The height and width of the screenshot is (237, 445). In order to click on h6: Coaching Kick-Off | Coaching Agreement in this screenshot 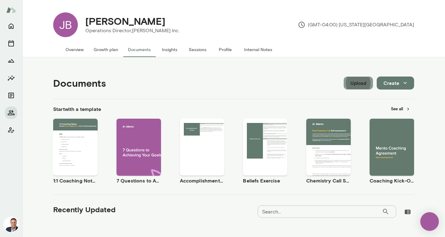, I will do `click(392, 180)`.